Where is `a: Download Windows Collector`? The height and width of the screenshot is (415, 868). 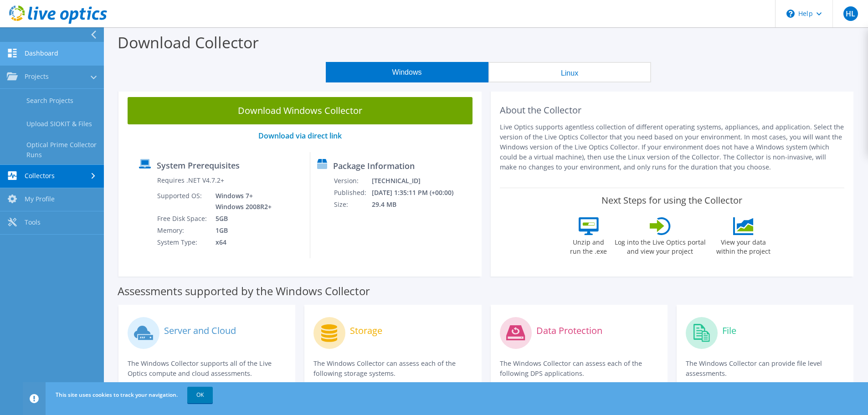
a: Download Windows Collector is located at coordinates (300, 111).